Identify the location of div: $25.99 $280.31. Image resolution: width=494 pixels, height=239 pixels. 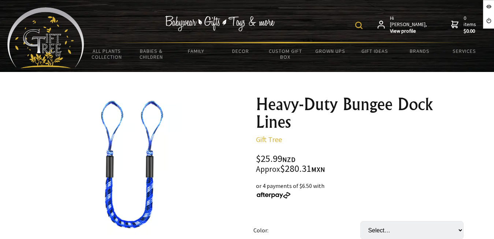
(363, 164).